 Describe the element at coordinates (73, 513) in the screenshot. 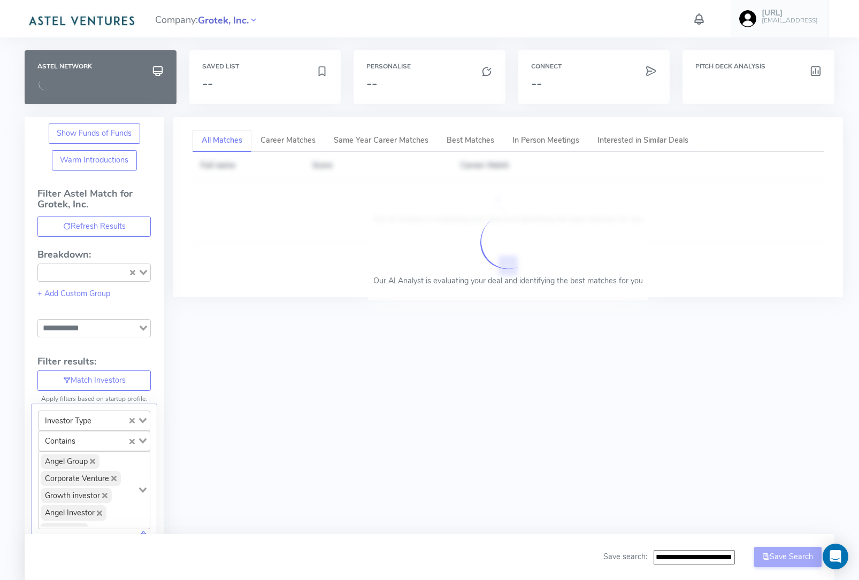

I see `span: Angel Investor` at that location.